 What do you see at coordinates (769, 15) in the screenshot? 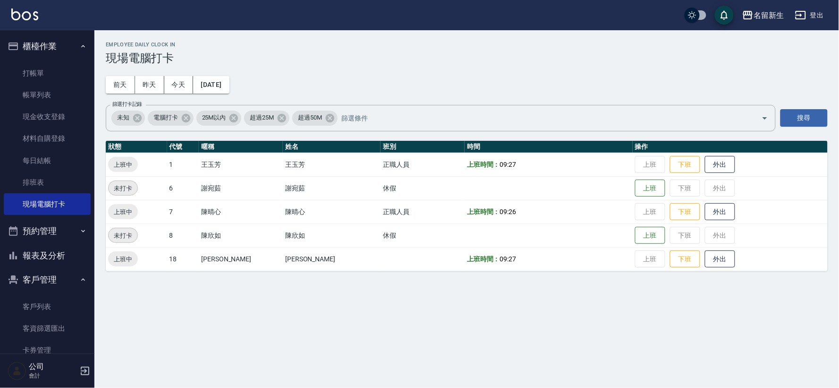
I see `div: 名留新生` at bounding box center [769, 15].